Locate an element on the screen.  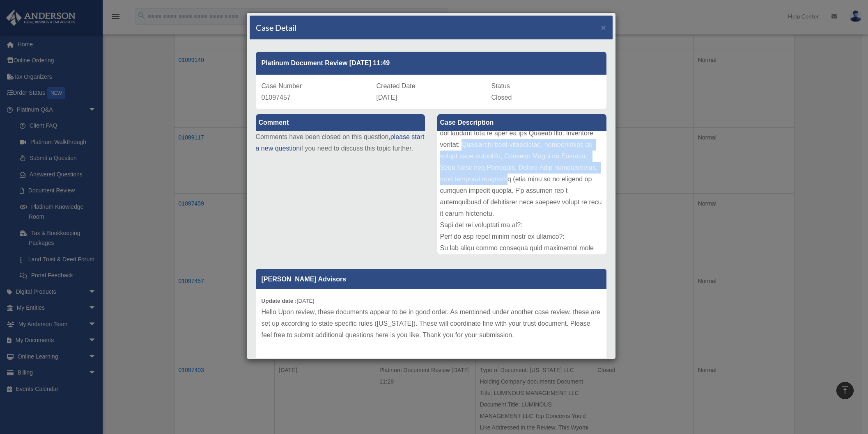
label: Comment is located at coordinates (340, 123).